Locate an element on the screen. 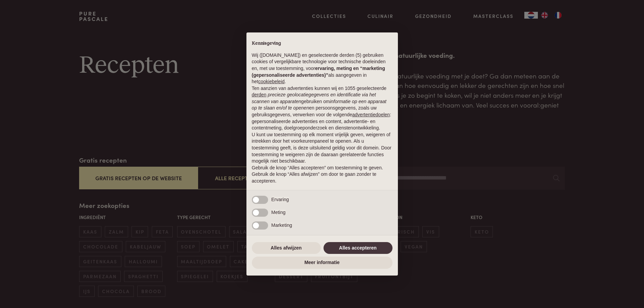  p: Gebruik de knop “Alles accepteren” om toestemming te geven. Gebruik de knop “Alles afwijzen” om d... is located at coordinates (322, 175).